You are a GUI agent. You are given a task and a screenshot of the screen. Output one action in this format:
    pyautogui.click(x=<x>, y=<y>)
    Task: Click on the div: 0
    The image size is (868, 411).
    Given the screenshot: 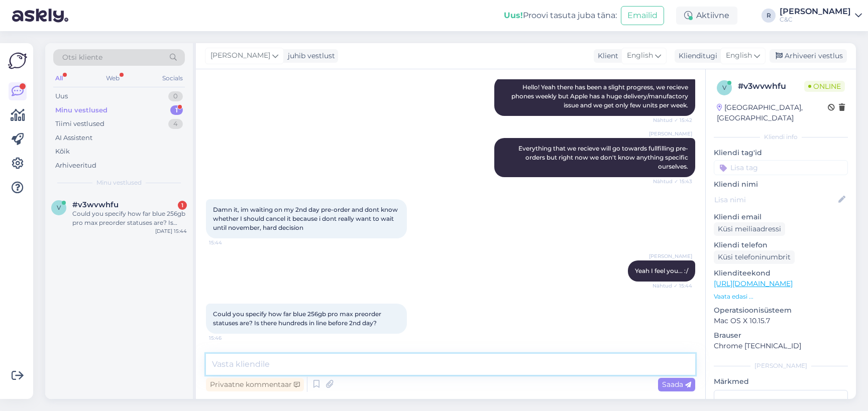 What is the action you would take?
    pyautogui.click(x=175, y=96)
    